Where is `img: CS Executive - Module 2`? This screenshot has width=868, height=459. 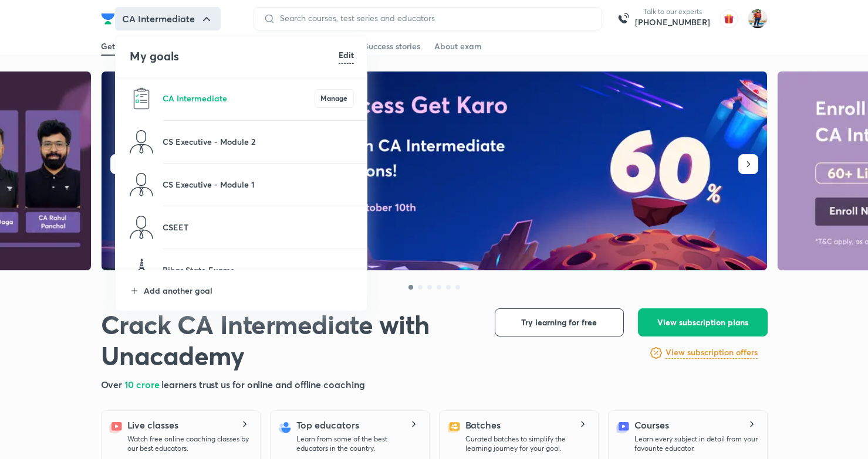
img: CS Executive - Module 2 is located at coordinates (141, 142).